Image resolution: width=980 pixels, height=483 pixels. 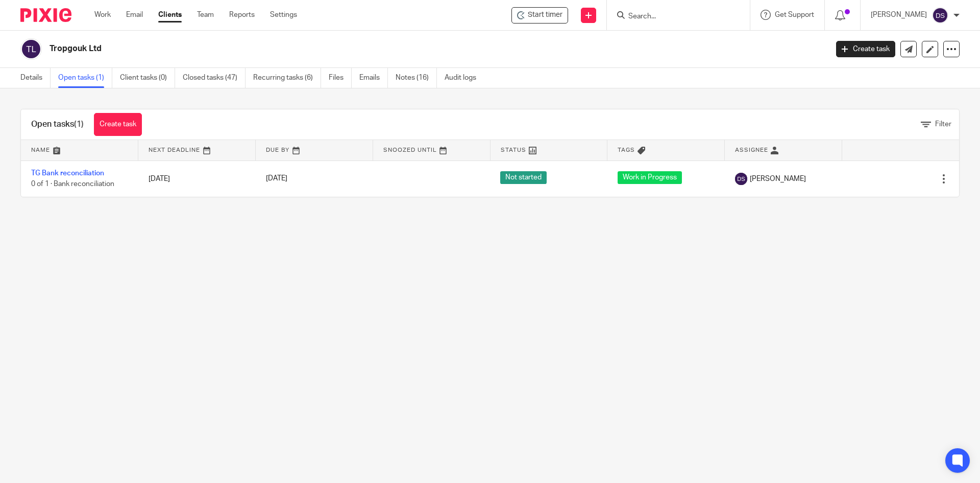 I want to click on a: Emails, so click(x=374, y=78).